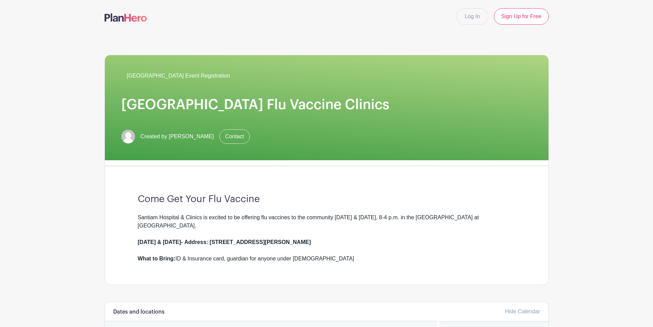  I want to click on a: Sign Up for Free, so click(521, 16).